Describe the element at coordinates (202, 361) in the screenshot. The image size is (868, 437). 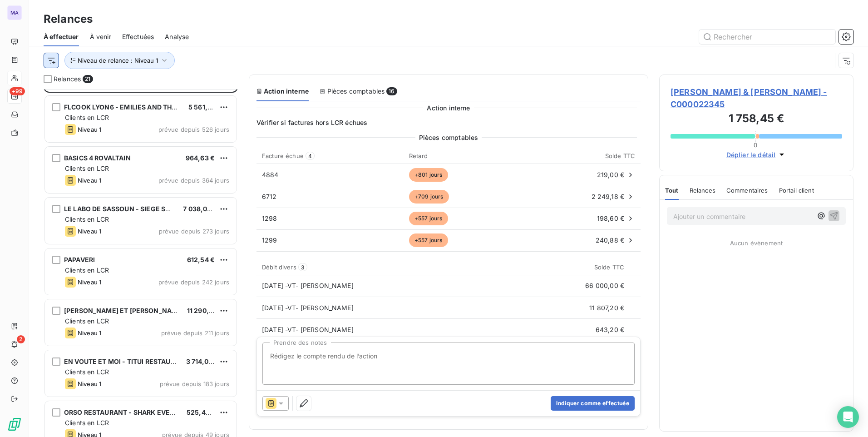
I see `span: 3 714,00 €` at that location.